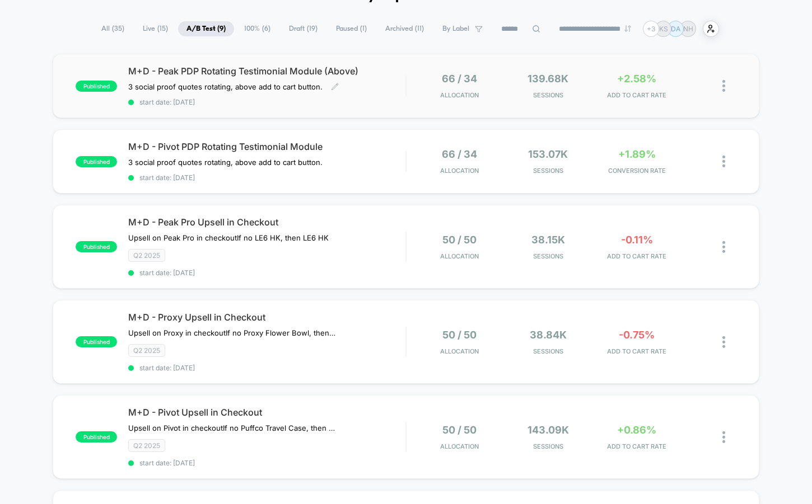 The image size is (812, 504). I want to click on span: -0.75%, so click(637, 335).